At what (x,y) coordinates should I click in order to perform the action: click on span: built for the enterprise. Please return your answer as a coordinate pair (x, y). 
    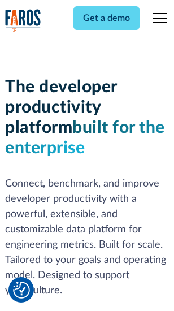
    Looking at the image, I should click on (85, 138).